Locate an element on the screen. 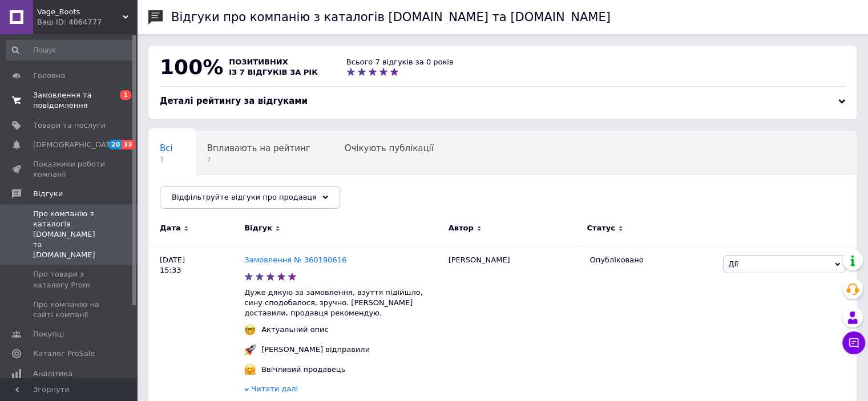  span: Автор is located at coordinates (461, 228).